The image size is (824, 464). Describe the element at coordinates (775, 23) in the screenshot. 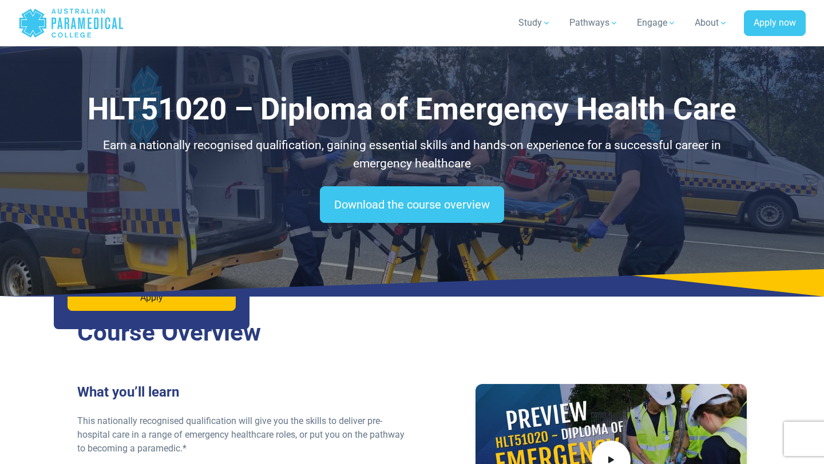

I see `a: Apply now` at that location.